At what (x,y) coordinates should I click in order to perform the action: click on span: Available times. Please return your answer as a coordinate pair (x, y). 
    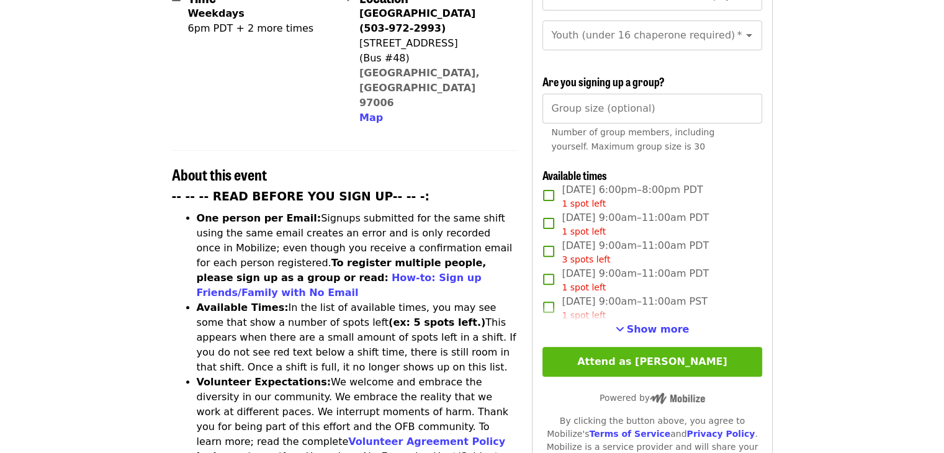
    Looking at the image, I should click on (575, 175).